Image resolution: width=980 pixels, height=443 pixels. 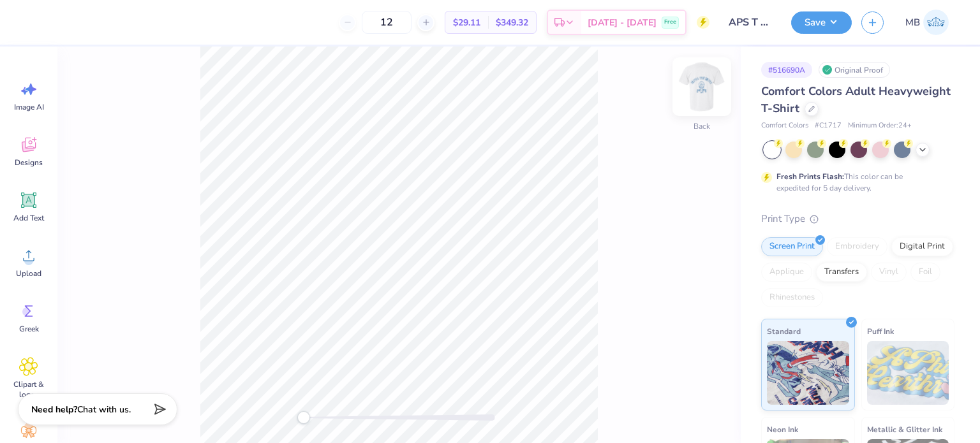 I want to click on span: # C1717, so click(x=828, y=126).